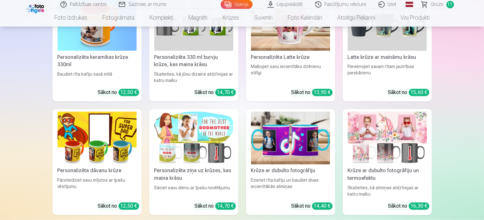 The height and width of the screenshot is (220, 484). Describe the element at coordinates (97, 162) in the screenshot. I see `a: Personalizēta dāvanu krūzePersonalizēta dāvanu krūzePārsteidziet savu mīļotos ar īpašu vēstījumuS...` at that location.